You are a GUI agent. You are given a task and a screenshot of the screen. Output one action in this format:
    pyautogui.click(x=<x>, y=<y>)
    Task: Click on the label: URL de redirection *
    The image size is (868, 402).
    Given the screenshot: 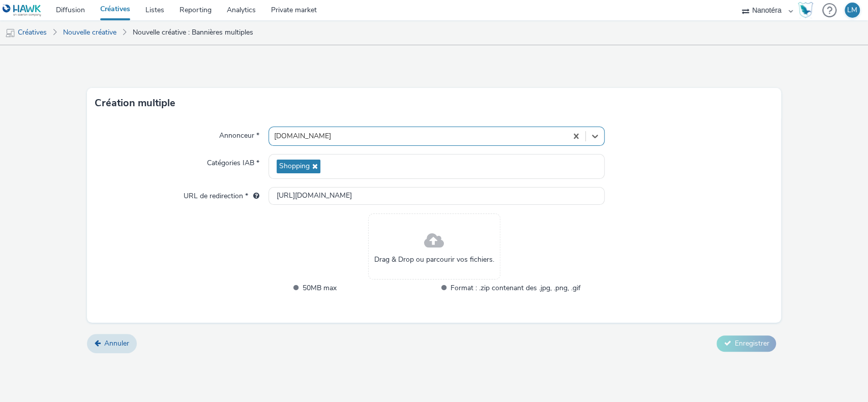 What is the action you would take?
    pyautogui.click(x=222, y=194)
    